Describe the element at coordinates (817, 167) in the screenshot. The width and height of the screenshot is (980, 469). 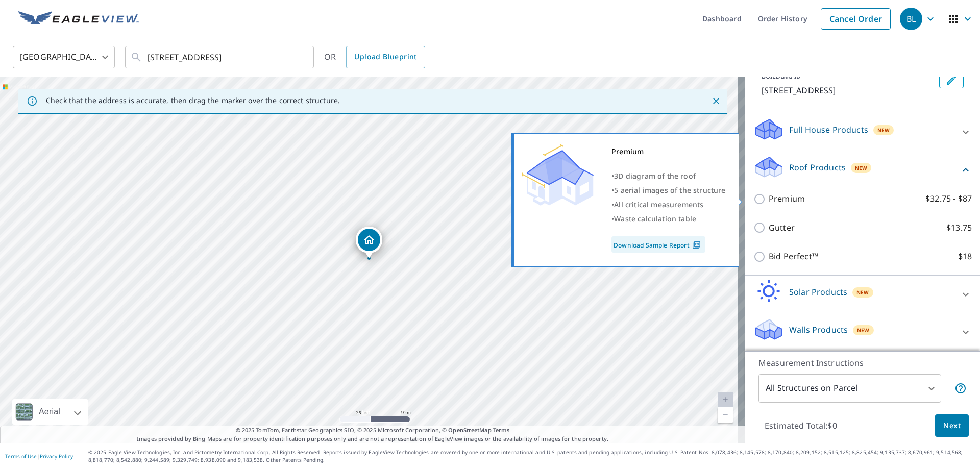
I see `p: Roof Products` at that location.